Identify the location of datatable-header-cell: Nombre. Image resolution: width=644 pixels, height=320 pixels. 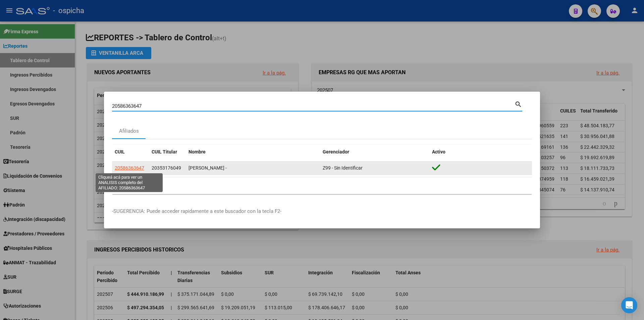
(253, 151).